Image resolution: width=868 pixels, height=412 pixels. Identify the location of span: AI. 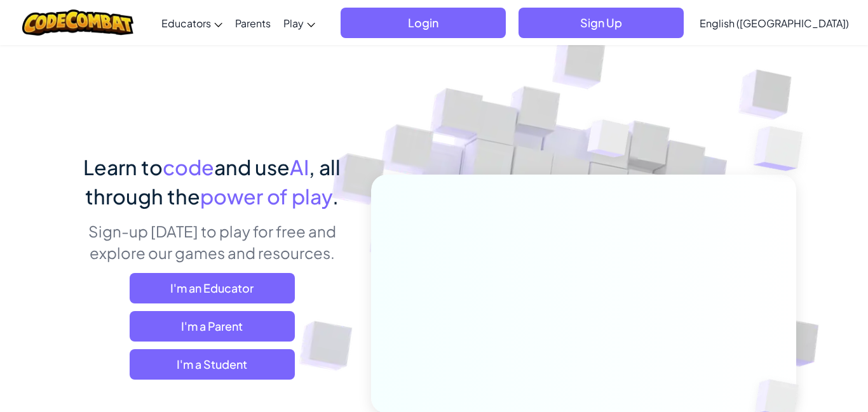
(299, 167).